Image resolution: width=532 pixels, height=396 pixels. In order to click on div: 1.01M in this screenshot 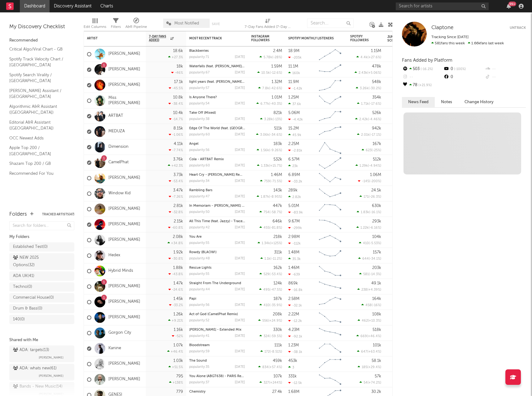, I will do `click(277, 97)`.